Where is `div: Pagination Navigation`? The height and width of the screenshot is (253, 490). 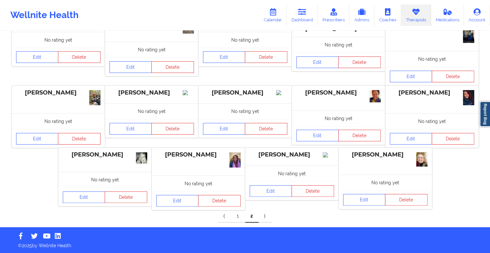 div: Pagination Navigation is located at coordinates (245, 216).